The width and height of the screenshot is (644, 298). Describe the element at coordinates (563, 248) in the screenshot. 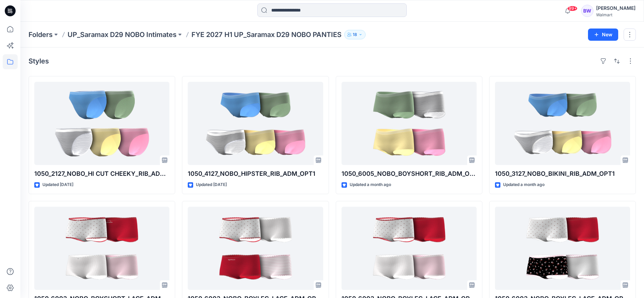

I see `a: 1050_6003_NOBO_BOYLEG_LACE_ADM_OPT2-REVISED` at that location.